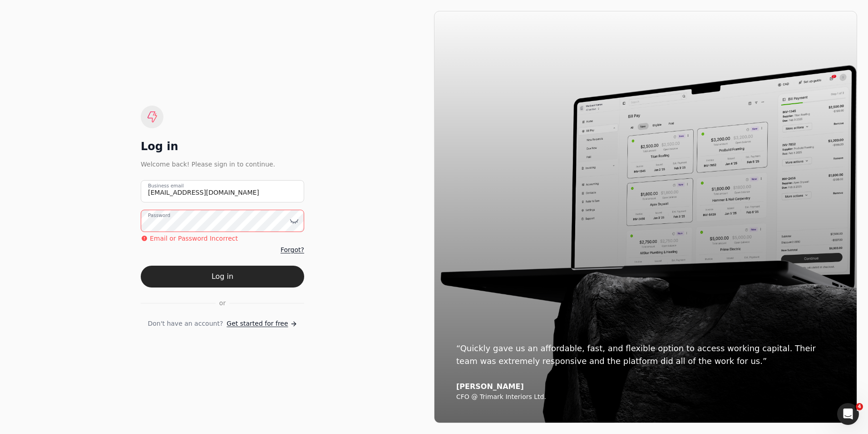 The image size is (868, 434). Describe the element at coordinates (860, 407) in the screenshot. I see `span: 4` at that location.